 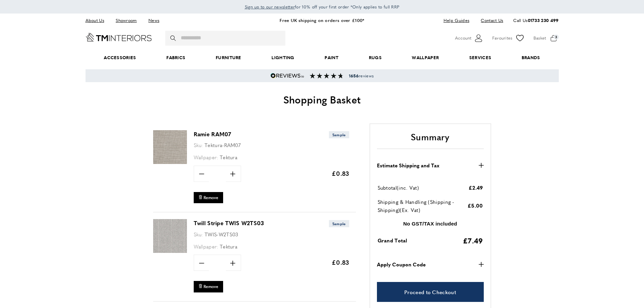 I want to click on a: Sign up to our newsletter, so click(x=270, y=7).